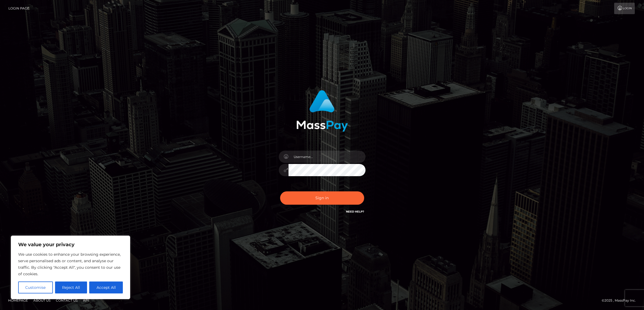  What do you see at coordinates (18, 300) in the screenshot?
I see `a: Homepage` at bounding box center [18, 300].